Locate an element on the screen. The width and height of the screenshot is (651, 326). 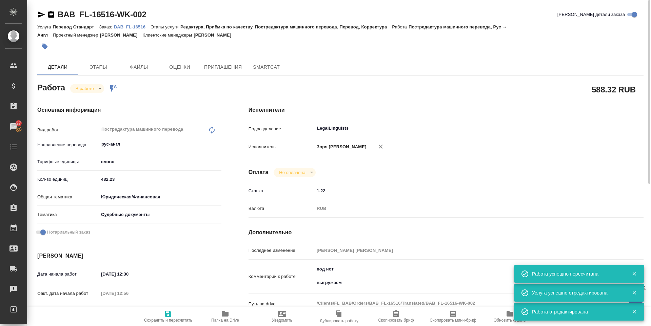
div: Услуга успешно отредактирована is located at coordinates (577, 293).